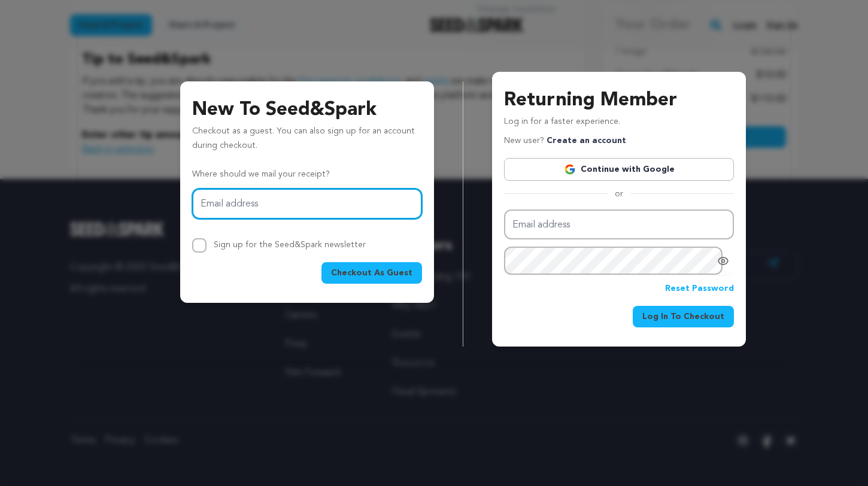 The height and width of the screenshot is (486, 868). What do you see at coordinates (683, 317) in the screenshot?
I see `span: Log In To Checkout` at bounding box center [683, 317].